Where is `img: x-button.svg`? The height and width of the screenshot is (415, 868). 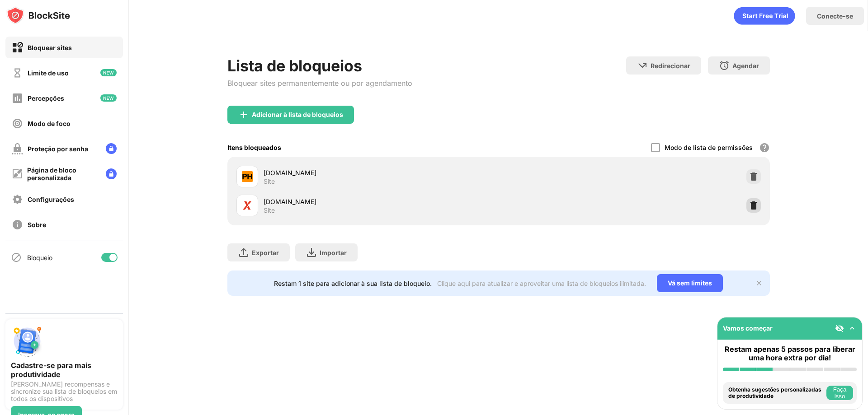
img: x-button.svg is located at coordinates (759, 283).